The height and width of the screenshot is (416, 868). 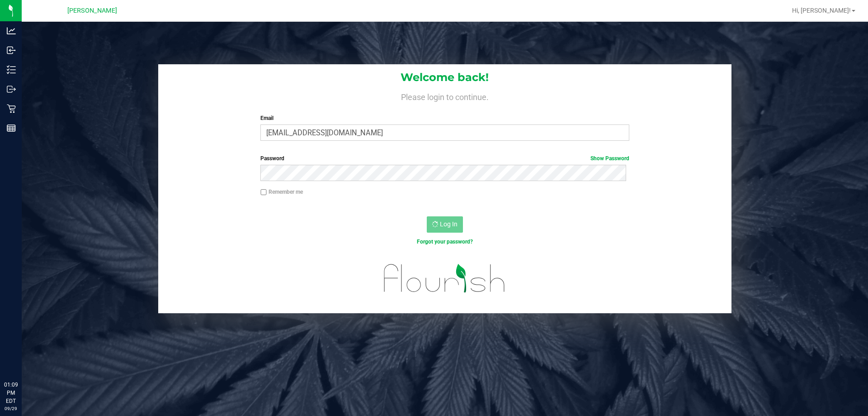 I want to click on input: Remember me, so click(x=264, y=192).